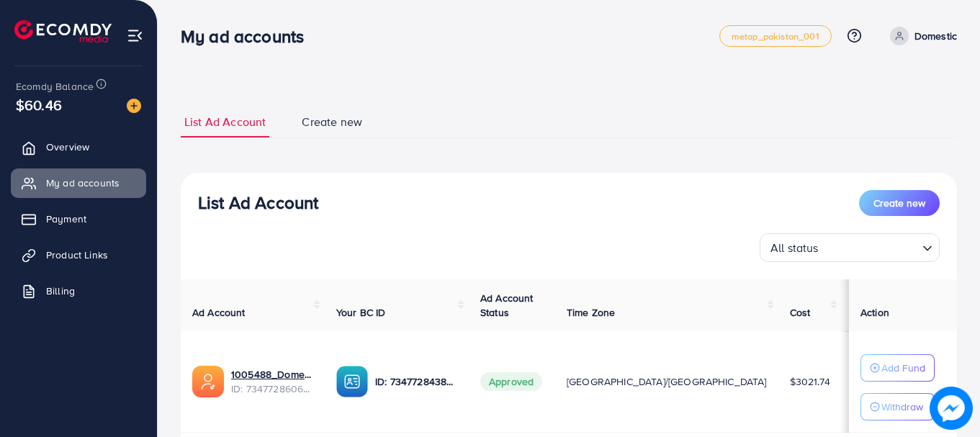 The image size is (980, 437). Describe the element at coordinates (258, 202) in the screenshot. I see `h3: List Ad Account` at that location.